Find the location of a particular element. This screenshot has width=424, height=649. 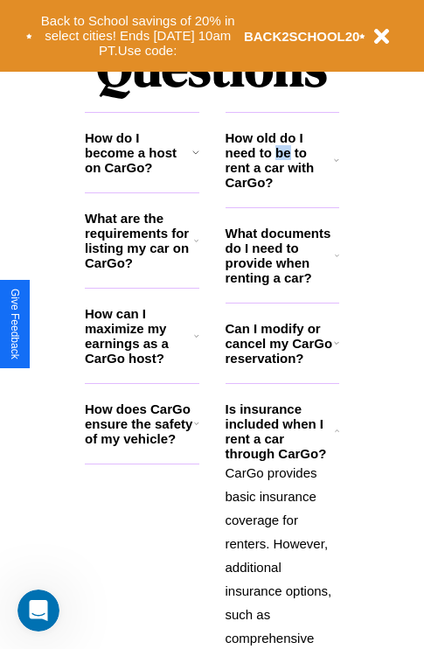

h3: What documents do I need to provide when renting a car? is located at coordinates (281, 255).